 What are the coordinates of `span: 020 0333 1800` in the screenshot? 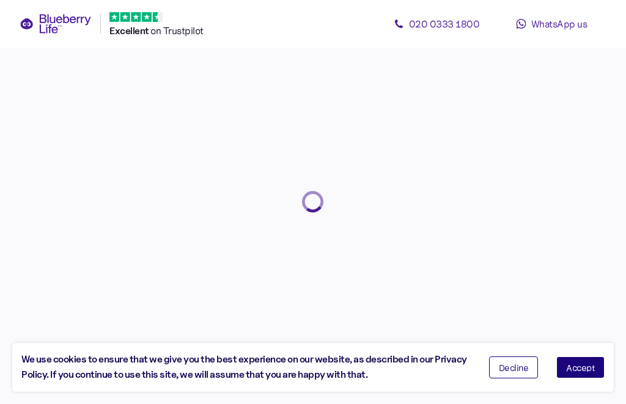 It's located at (444, 24).